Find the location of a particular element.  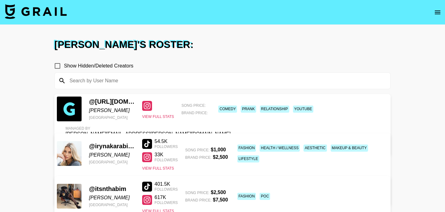

div: Managed By is located at coordinates (145, 128).